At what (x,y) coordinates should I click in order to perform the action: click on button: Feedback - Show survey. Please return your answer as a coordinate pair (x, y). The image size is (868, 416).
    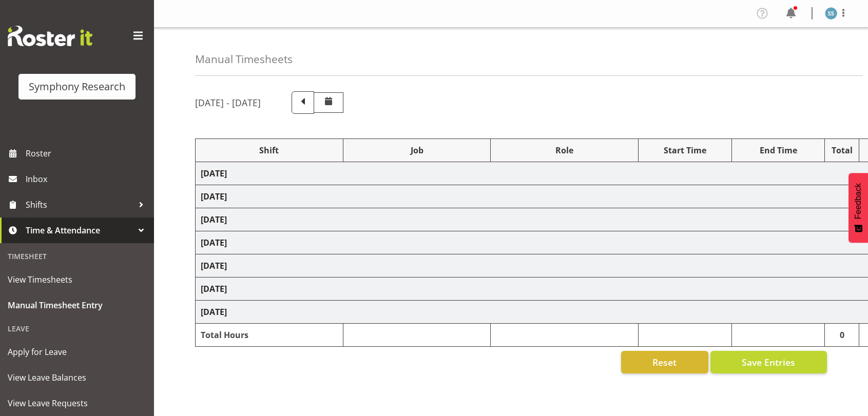
    Looking at the image, I should click on (859, 208).